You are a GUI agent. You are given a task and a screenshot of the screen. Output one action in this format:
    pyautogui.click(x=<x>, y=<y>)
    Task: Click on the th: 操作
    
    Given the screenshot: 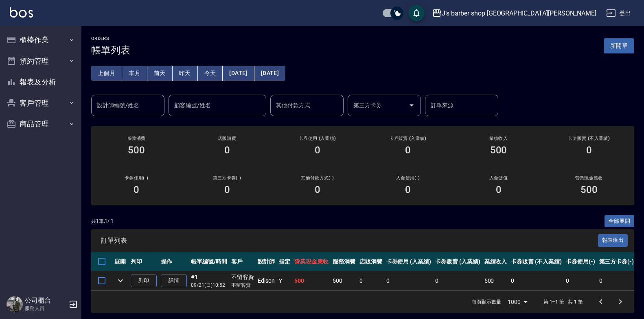 What is the action you would take?
    pyautogui.click(x=174, y=261)
    